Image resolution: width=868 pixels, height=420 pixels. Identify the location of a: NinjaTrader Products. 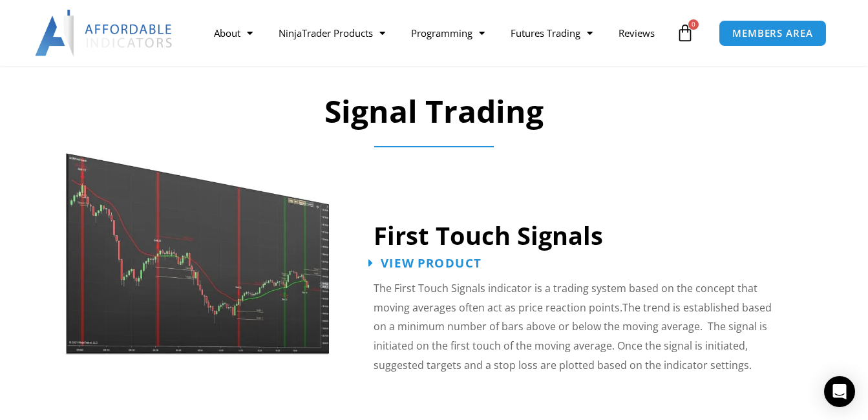
(331, 33).